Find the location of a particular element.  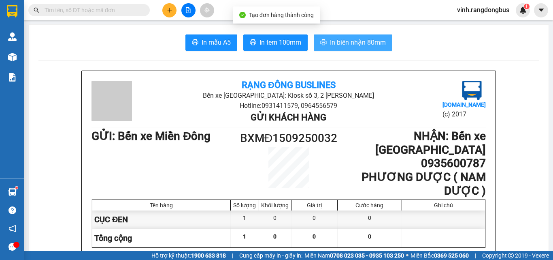

b: GỬI : Bến xe Miền Đông is located at coordinates (151, 136).